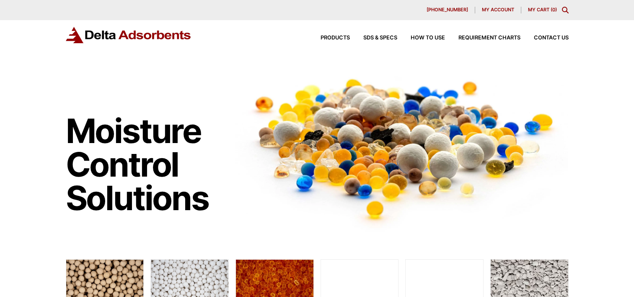 The image size is (634, 297). What do you see at coordinates (328, 38) in the screenshot?
I see `a: Products` at bounding box center [328, 38].